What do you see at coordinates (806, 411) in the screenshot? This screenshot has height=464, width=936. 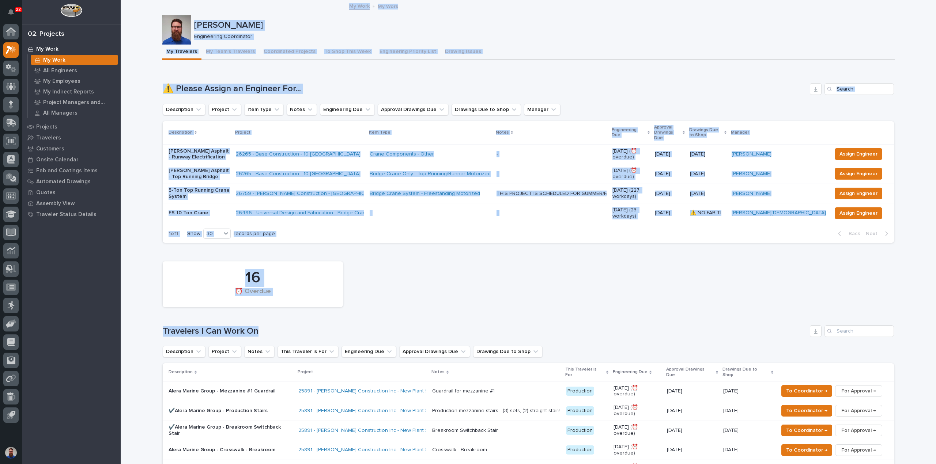 I see `span: To Coordinator →` at bounding box center [806, 411].